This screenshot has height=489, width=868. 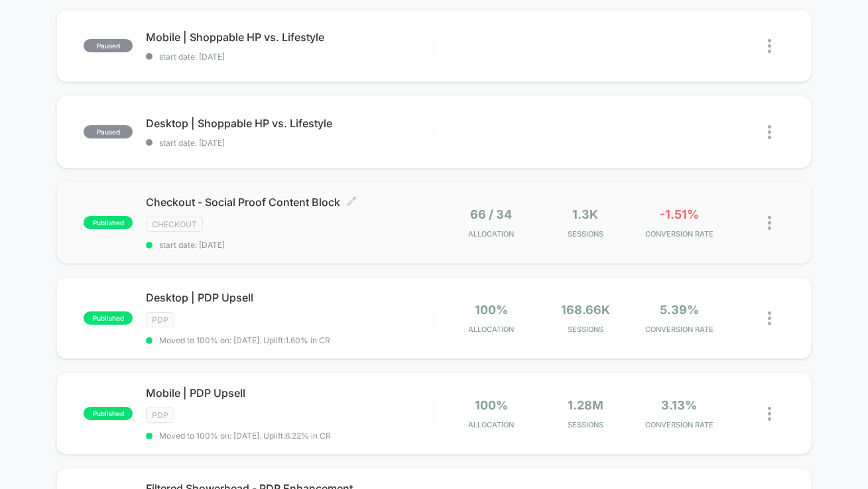 What do you see at coordinates (585, 214) in the screenshot?
I see `span: 1.3k` at bounding box center [585, 214].